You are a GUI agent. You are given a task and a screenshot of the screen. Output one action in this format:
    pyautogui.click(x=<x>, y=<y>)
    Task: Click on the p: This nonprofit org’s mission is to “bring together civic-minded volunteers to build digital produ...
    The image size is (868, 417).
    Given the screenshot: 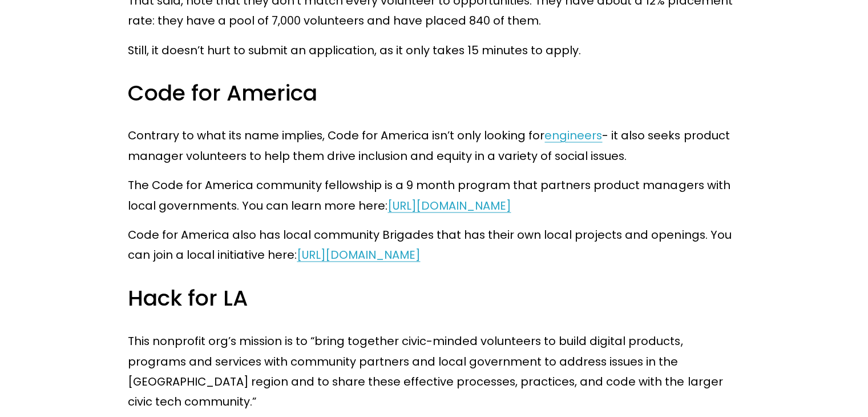 What is the action you would take?
    pyautogui.click(x=434, y=371)
    